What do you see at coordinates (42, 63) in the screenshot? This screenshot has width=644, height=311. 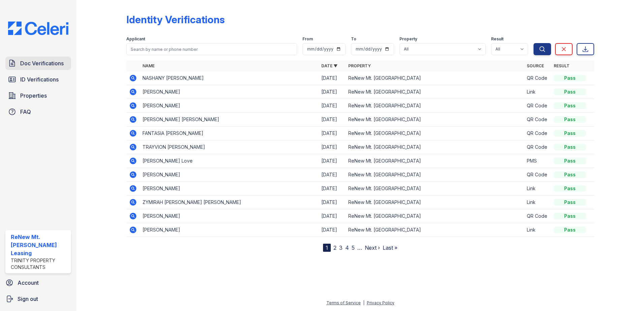 I see `span: Doc Verifications` at bounding box center [42, 63].